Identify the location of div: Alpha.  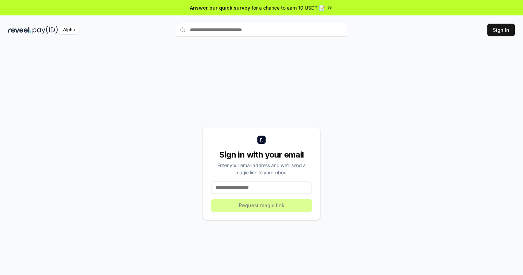
(69, 30).